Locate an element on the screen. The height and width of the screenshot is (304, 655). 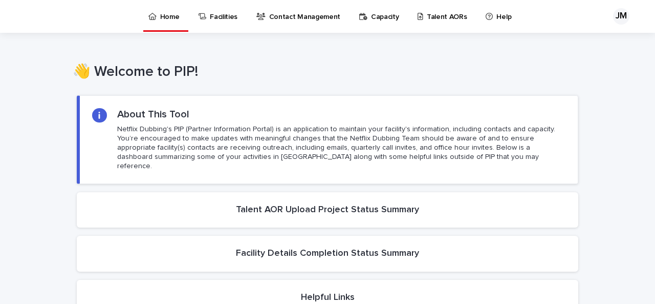
h1: 👋 Welcome to PIP! is located at coordinates (324, 72).